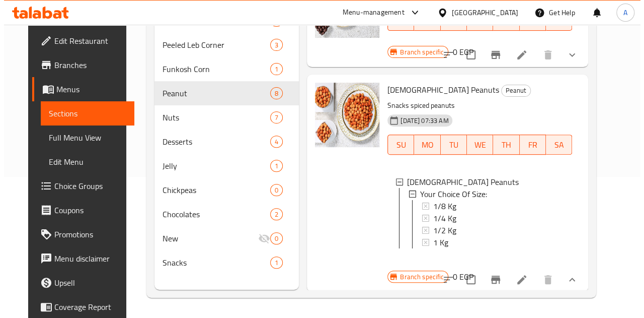 This screenshot has width=644, height=318. Describe the element at coordinates (529, 145) in the screenshot. I see `span: FR` at that location.